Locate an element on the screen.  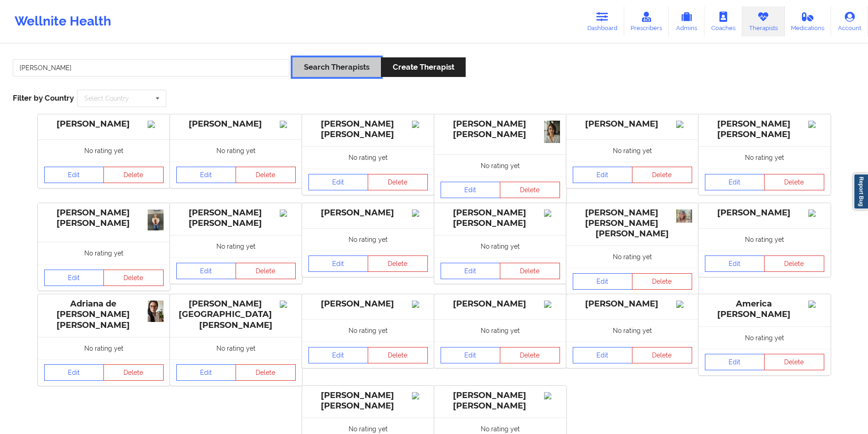
div: Select Country is located at coordinates (107, 99).